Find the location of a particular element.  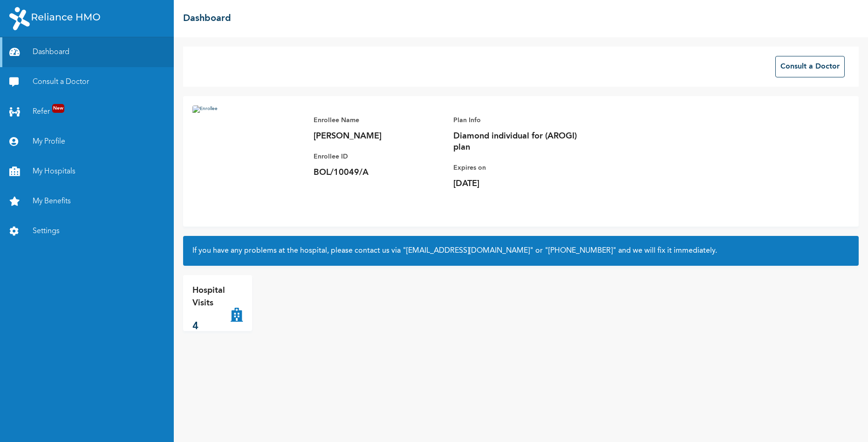

h2: If you have any problems at the hospital, please contact us via or and we will fix it immediately. is located at coordinates (521, 251).